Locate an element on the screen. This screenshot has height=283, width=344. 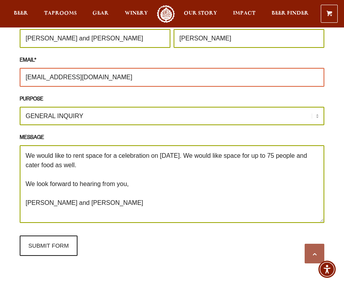
a: Taprooms is located at coordinates (60, 14).